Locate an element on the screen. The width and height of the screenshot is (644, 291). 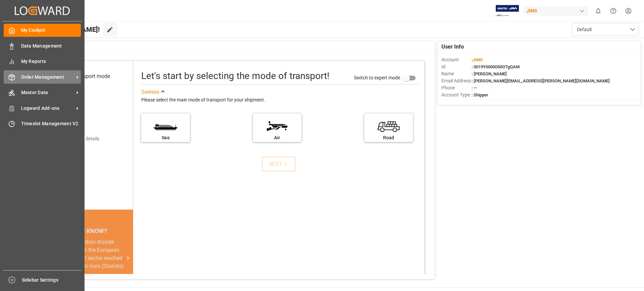
span: Account Type is located at coordinates (456, 95).